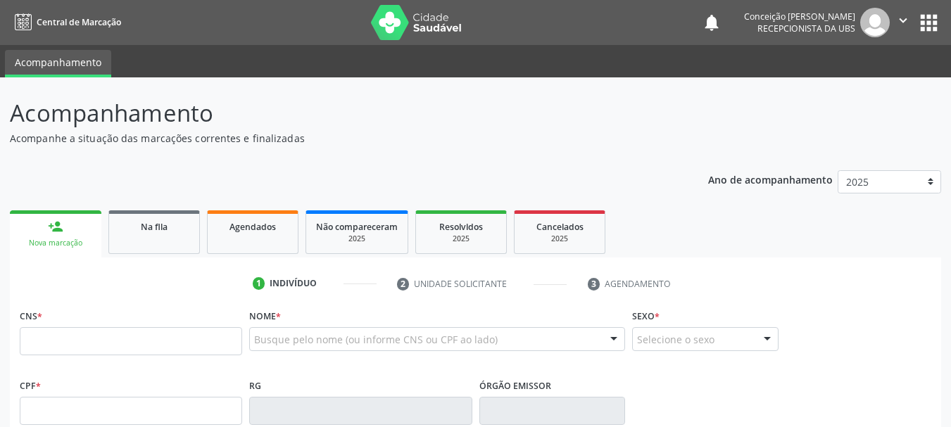 This screenshot has height=427, width=951. What do you see at coordinates (58, 63) in the screenshot?
I see `a: Acompanhamento` at bounding box center [58, 63].